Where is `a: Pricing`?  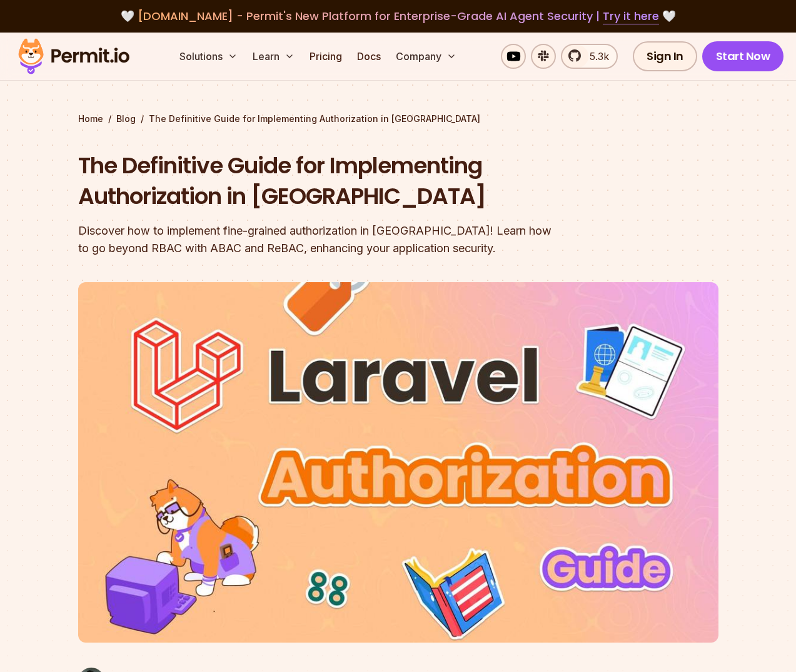
a: Pricing is located at coordinates (326, 56).